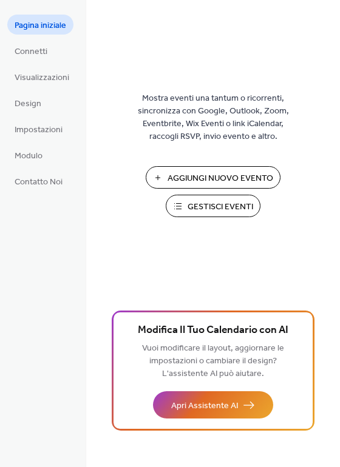  Describe the element at coordinates (28, 103) in the screenshot. I see `a: Design` at that location.